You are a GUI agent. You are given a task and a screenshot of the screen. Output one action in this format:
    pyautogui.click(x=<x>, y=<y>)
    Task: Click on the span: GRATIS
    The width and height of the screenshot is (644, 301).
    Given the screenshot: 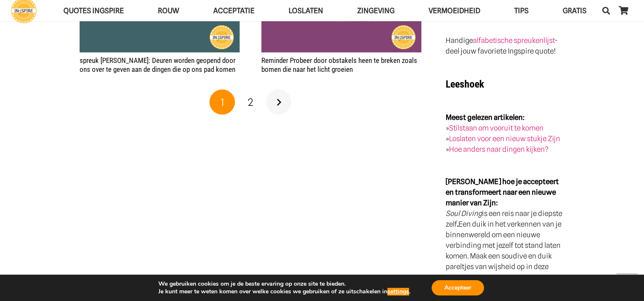 What is the action you would take?
    pyautogui.click(x=575, y=11)
    